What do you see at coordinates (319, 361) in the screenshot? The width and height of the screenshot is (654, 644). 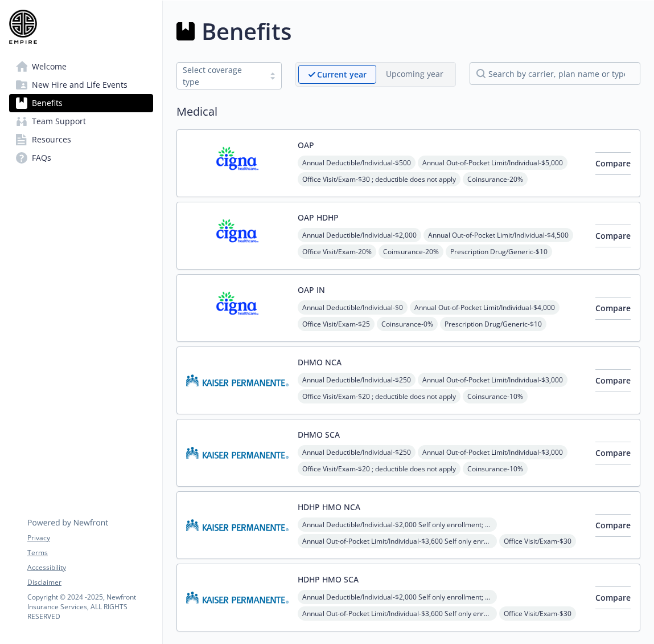 I see `button: DHMO NCA` at bounding box center [319, 361].